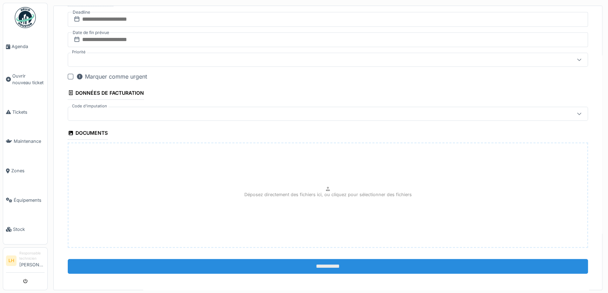 The width and height of the screenshot is (608, 293). What do you see at coordinates (25, 47) in the screenshot?
I see `a: Agenda` at bounding box center [25, 47].